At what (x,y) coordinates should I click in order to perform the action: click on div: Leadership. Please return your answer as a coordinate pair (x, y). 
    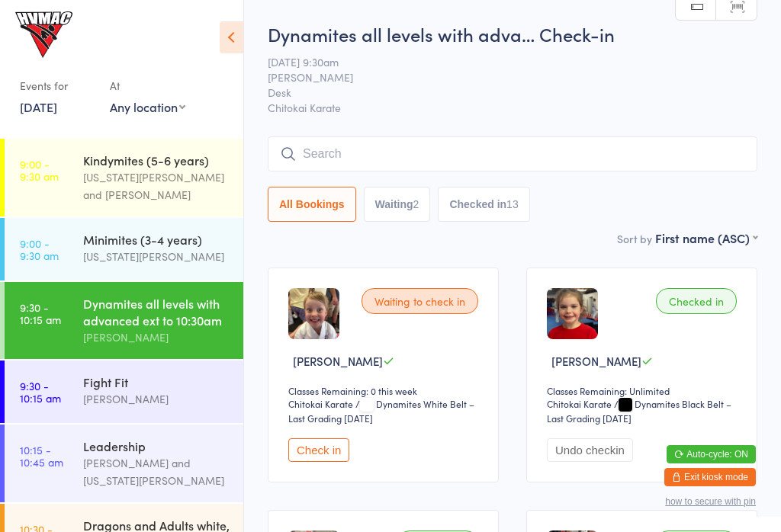
    Looking at the image, I should click on (157, 446).